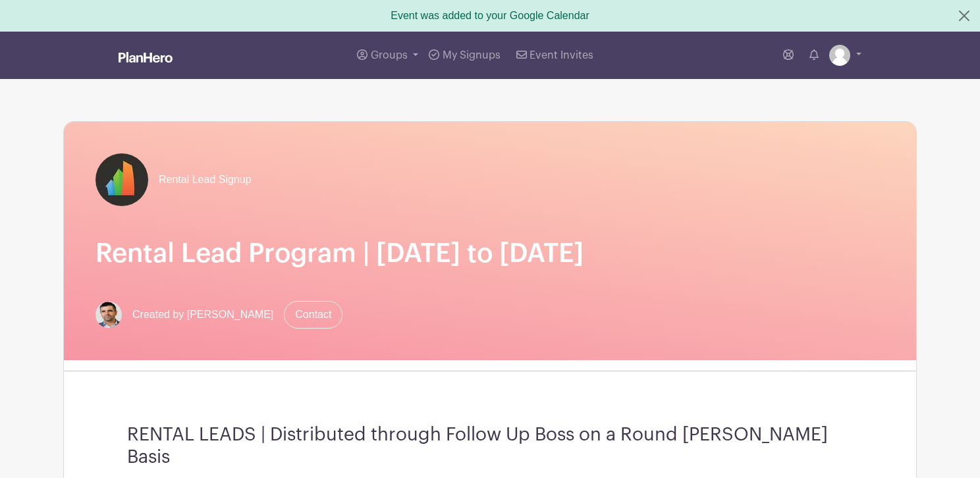  What do you see at coordinates (146, 57) in the screenshot?
I see `img: logo_white-6c42ec7e38ccf1d336a20a19083b03d10ae64f83f12c07503d8b9e83406b4c7d.svg` at bounding box center [146, 57].